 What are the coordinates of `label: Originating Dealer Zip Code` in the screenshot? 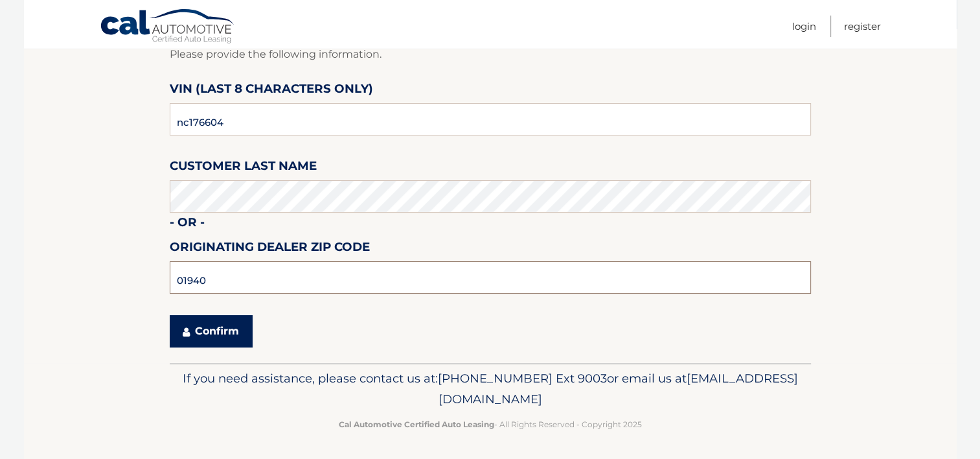 It's located at (269, 249).